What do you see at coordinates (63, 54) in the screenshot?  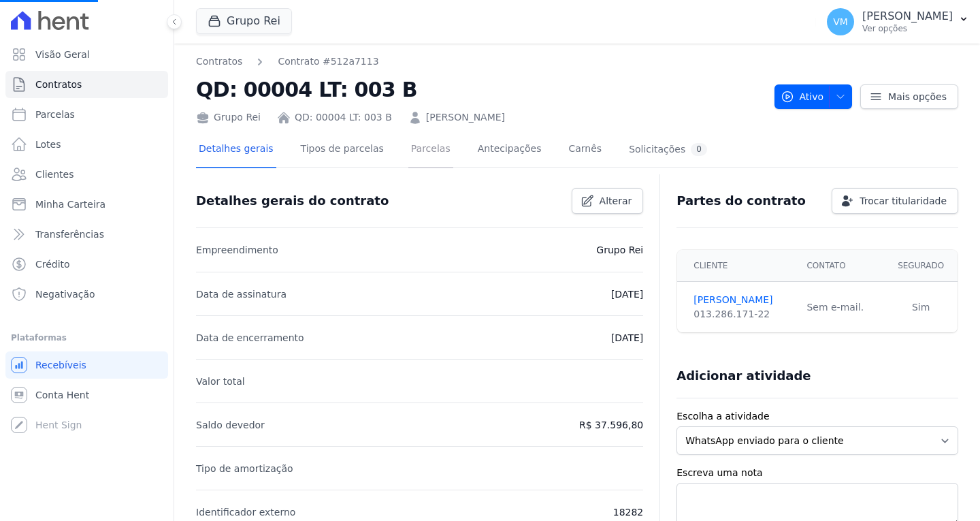 I see `span: Visão Geral` at bounding box center [63, 54].